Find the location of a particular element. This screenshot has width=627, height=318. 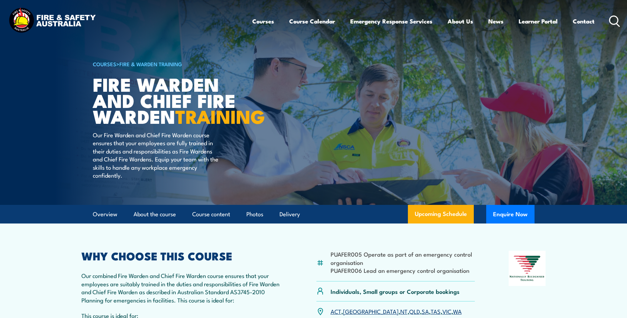

a: Course content is located at coordinates (211, 214).